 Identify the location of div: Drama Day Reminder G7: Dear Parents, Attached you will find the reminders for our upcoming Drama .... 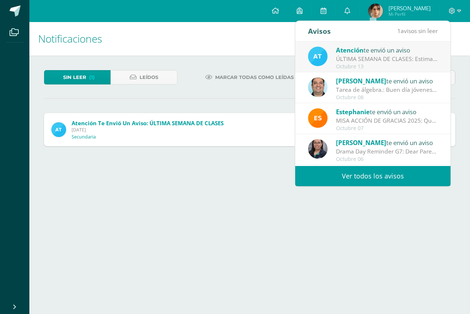
(387, 151).